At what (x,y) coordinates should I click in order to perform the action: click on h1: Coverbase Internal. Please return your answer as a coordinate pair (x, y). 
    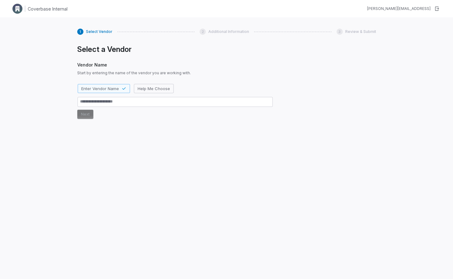
    Looking at the image, I should click on (48, 9).